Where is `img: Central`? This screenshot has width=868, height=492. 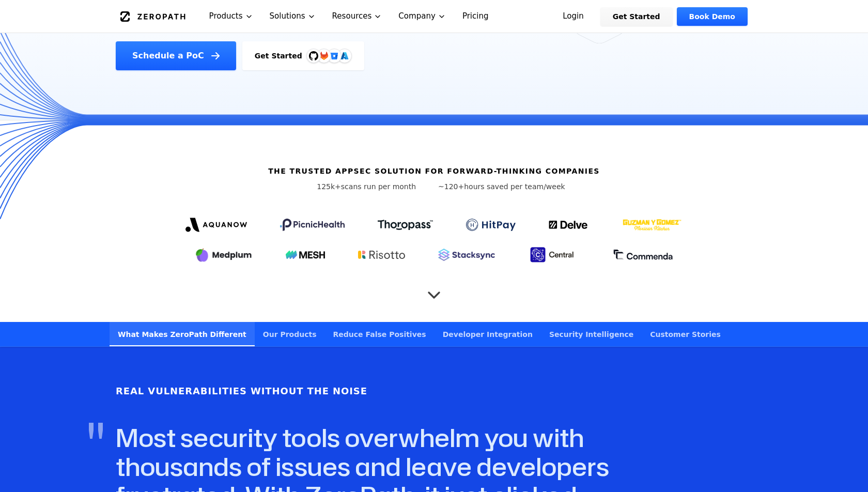 img: Central is located at coordinates (554, 255).